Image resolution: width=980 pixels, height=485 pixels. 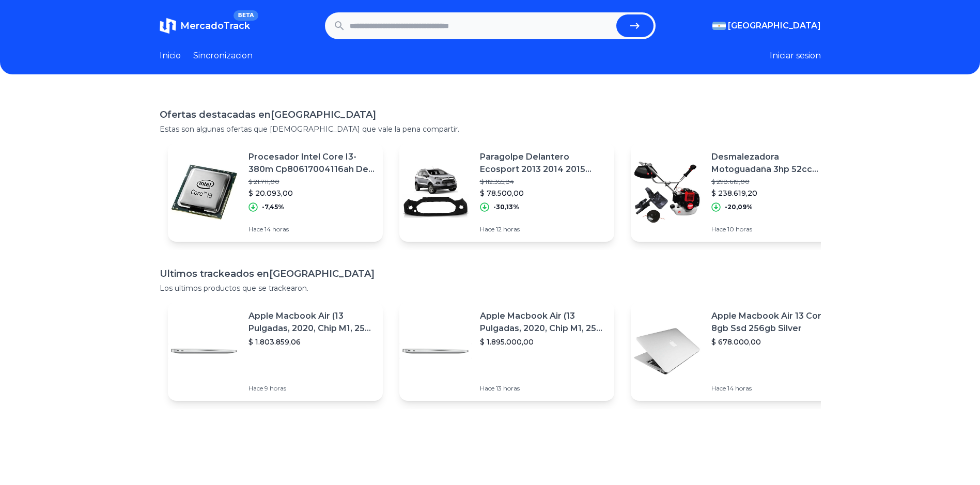 I want to click on p: $ 112.355,84, so click(x=543, y=182).